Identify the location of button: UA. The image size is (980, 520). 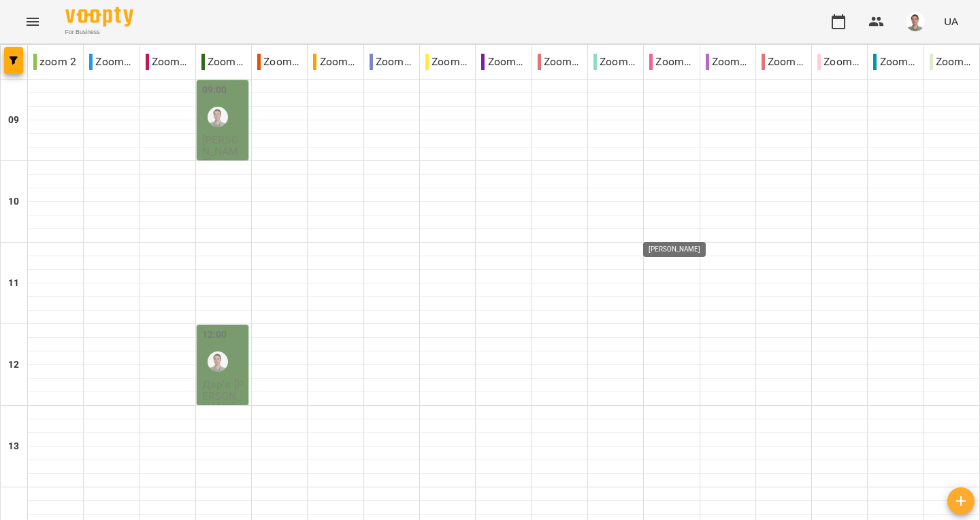
(951, 21).